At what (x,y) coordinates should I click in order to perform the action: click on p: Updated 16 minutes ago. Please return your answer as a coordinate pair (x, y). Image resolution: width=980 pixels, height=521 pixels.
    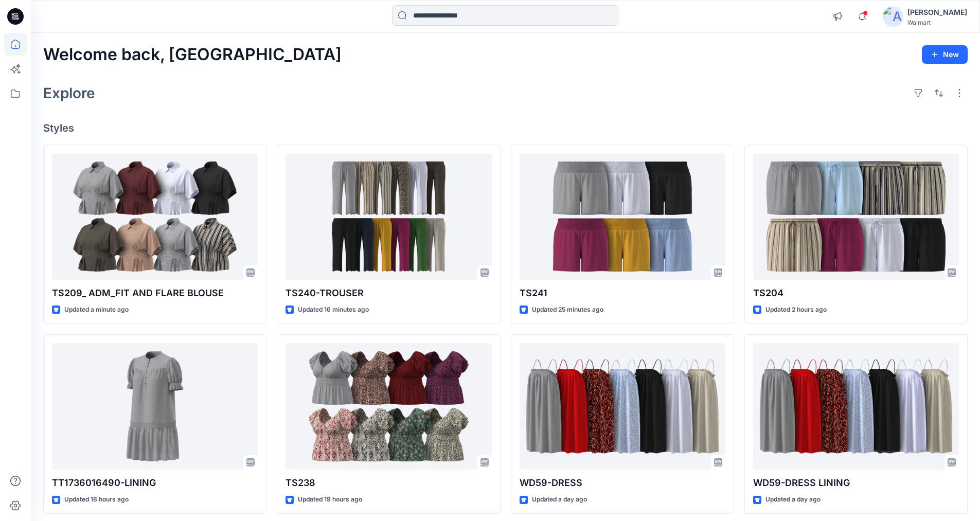
    Looking at the image, I should click on (333, 310).